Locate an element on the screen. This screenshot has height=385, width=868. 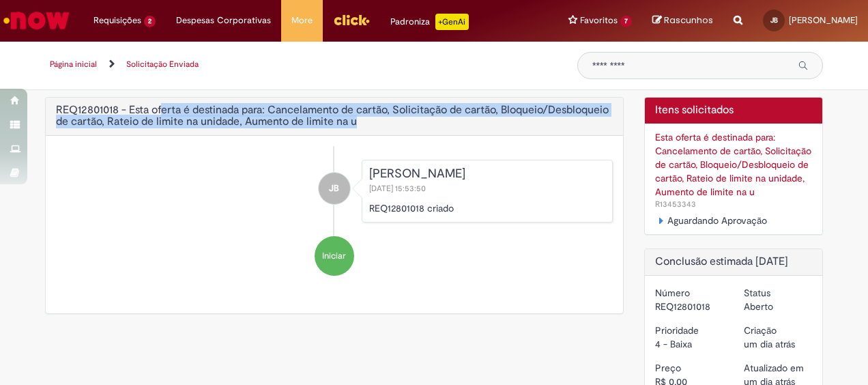
span: Despesas Corporativas is located at coordinates (224, 21).